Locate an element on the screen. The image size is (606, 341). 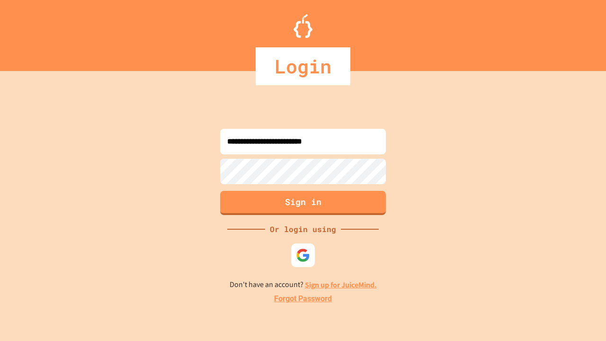
a: Sign up for JuiceMind. is located at coordinates (341, 284).